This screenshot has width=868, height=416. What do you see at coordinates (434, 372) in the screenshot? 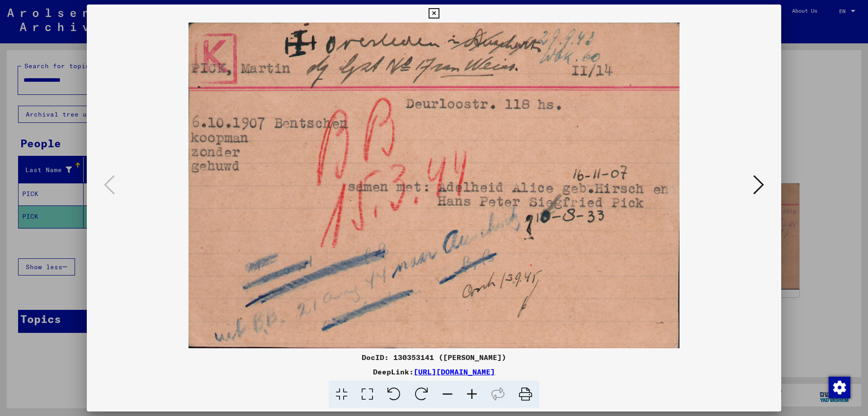
I see `div: DeepLink:` at bounding box center [434, 372].